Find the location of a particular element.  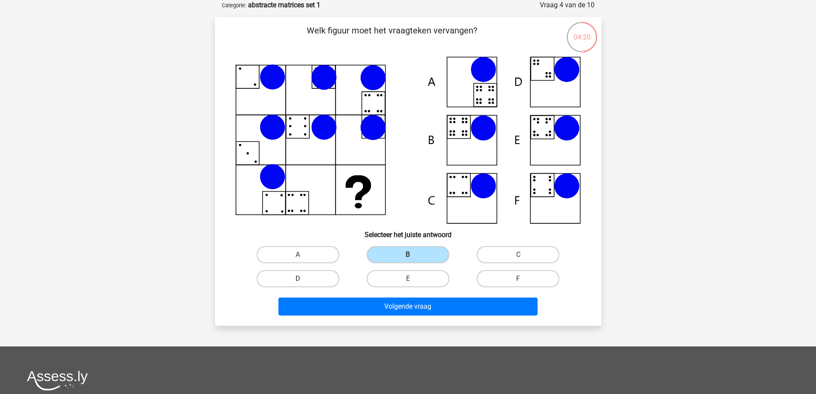

button: Volgende vraag is located at coordinates (408, 306).